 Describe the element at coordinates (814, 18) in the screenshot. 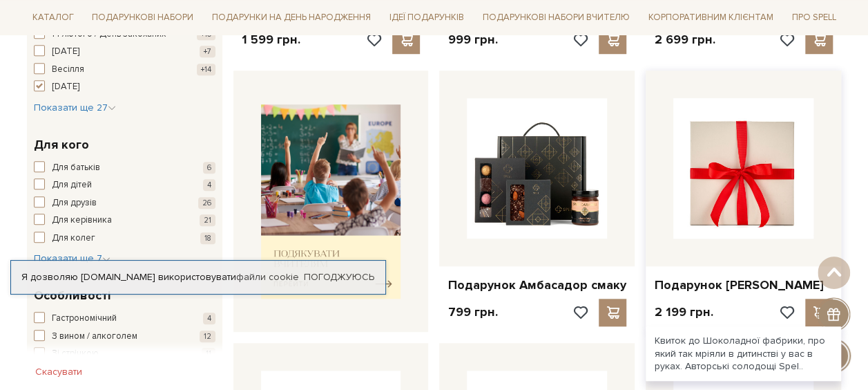

I see `a: Про Spell` at that location.